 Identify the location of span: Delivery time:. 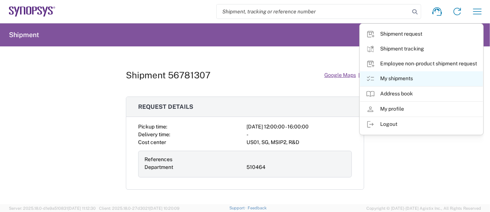
(154, 135).